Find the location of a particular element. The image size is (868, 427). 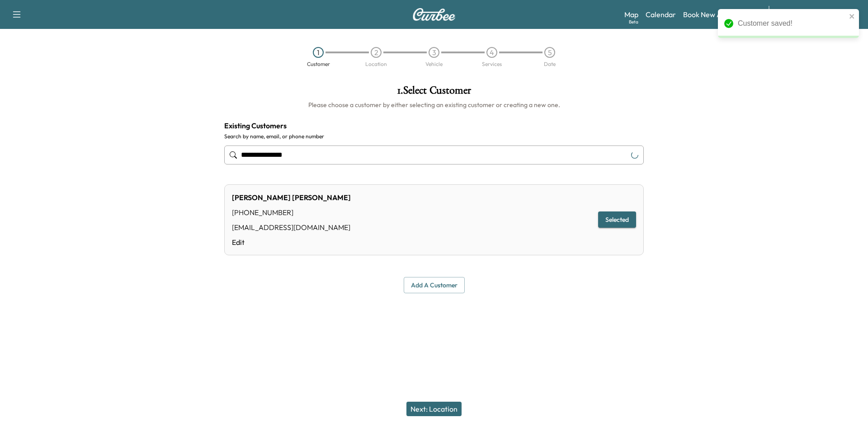

button: close is located at coordinates (853, 16).